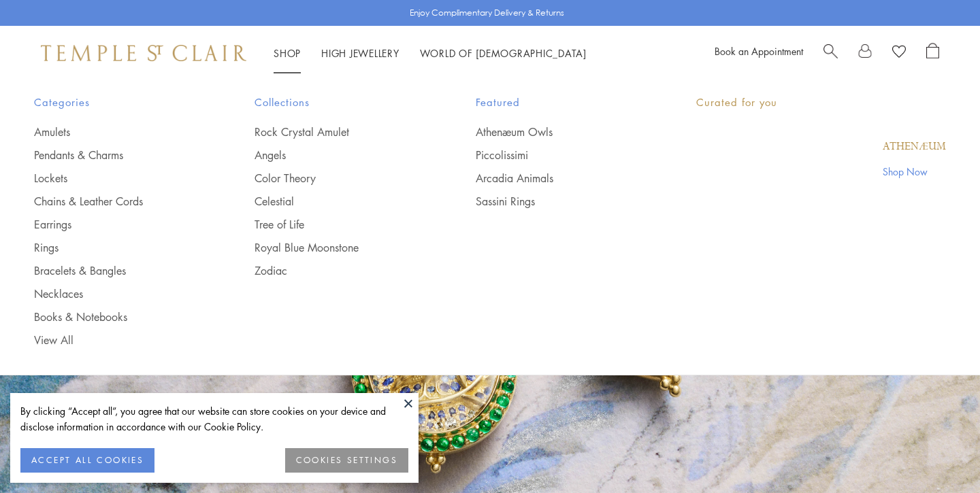  I want to click on a: Search, so click(830, 53).